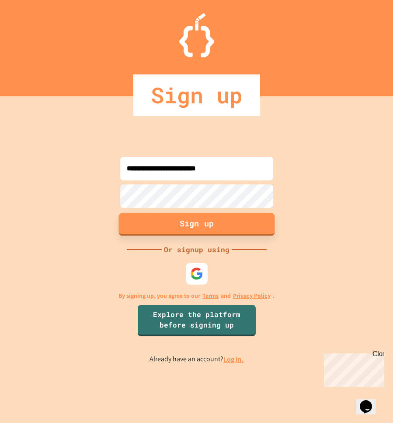 The image size is (393, 423). I want to click on p: Already have an account?, so click(196, 359).